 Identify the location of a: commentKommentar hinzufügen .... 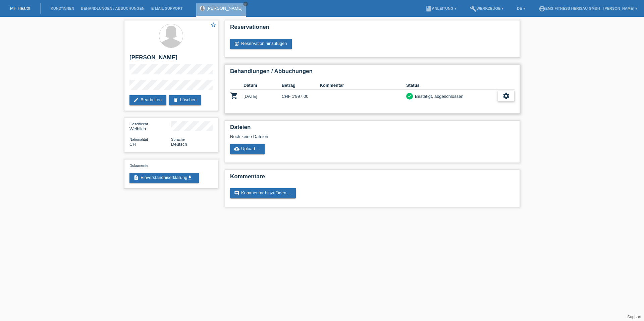
(263, 193).